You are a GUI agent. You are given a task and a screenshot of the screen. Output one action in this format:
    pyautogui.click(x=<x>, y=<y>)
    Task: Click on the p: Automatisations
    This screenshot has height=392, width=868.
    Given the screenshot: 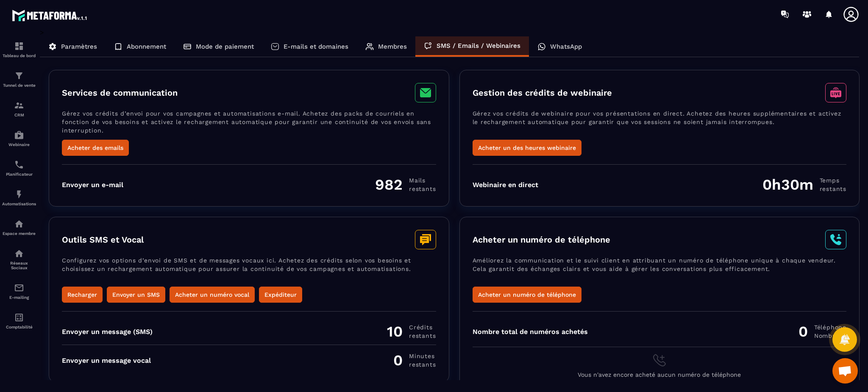 What is the action you would take?
    pyautogui.click(x=19, y=204)
    